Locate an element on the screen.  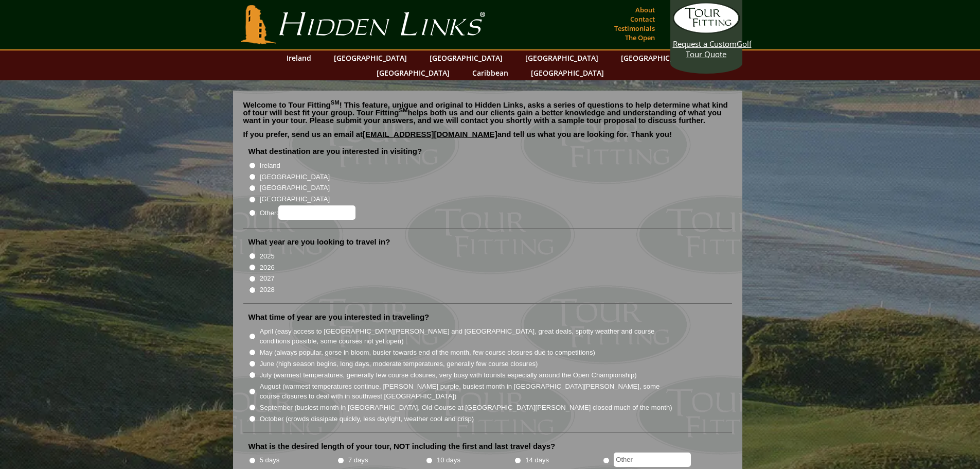
span: Request a Custom is located at coordinates (705, 44).